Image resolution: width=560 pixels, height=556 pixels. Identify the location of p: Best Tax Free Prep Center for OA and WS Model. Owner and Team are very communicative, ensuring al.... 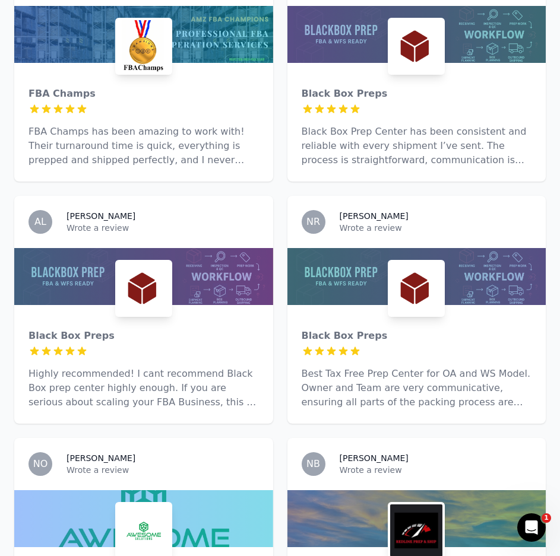
(417, 388).